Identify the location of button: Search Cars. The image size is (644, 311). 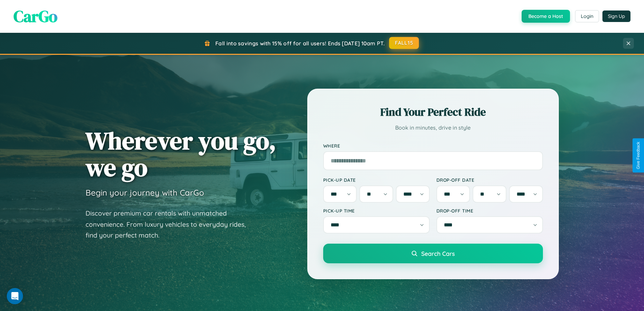
(434, 253).